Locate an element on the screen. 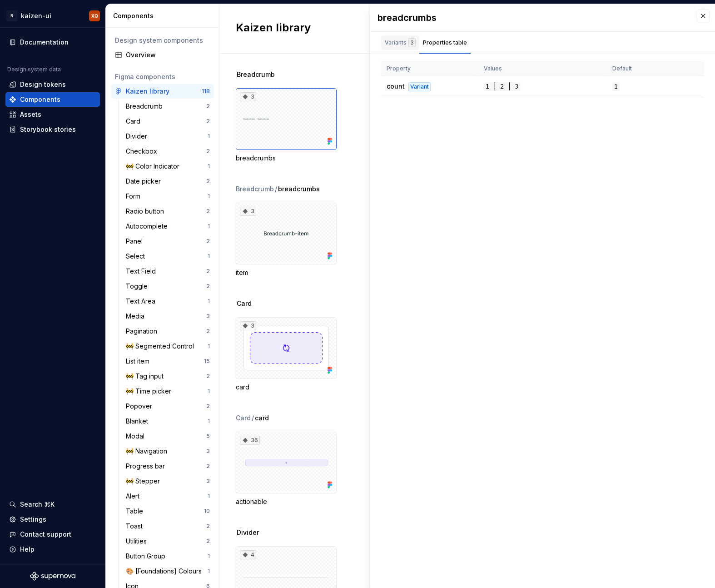 This screenshot has width=715, height=588. a: 🚧 Color Indicator1 is located at coordinates (167, 166).